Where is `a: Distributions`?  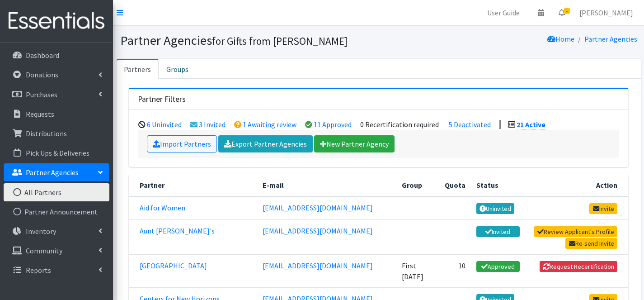 a: Distributions is located at coordinates (57, 134).